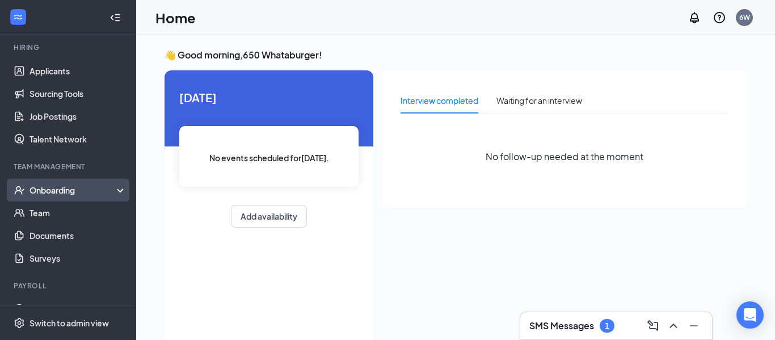 The height and width of the screenshot is (340, 775). Describe the element at coordinates (456, 55) in the screenshot. I see `h3: 👋 Good morning, 650 Whataburger !` at that location.